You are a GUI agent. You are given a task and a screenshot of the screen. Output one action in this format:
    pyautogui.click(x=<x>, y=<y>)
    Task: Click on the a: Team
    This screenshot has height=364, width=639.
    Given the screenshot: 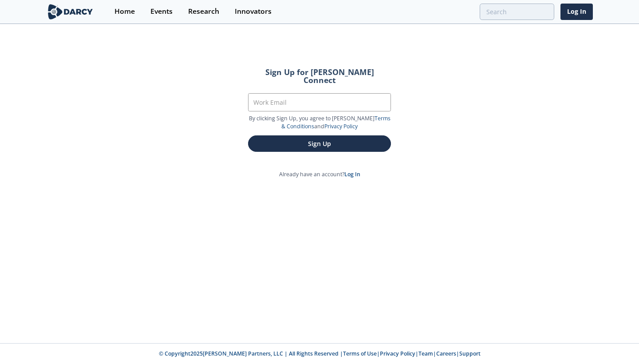 What is the action you would take?
    pyautogui.click(x=425, y=353)
    